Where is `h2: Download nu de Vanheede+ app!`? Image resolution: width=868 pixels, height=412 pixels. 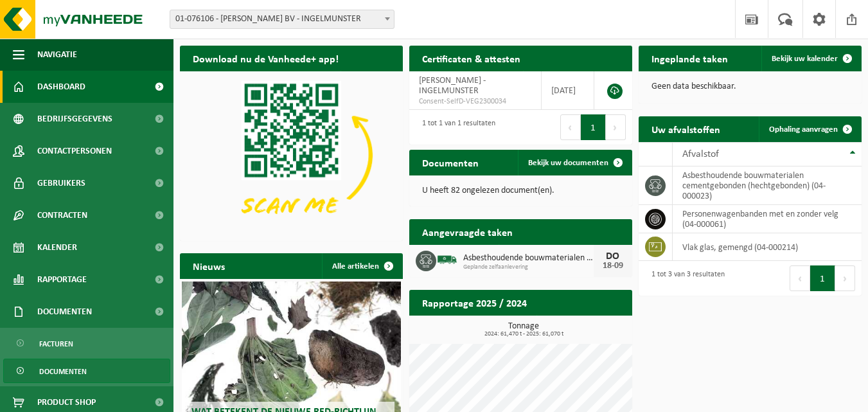 h2: Download nu de Vanheede+ app! is located at coordinates (265, 58).